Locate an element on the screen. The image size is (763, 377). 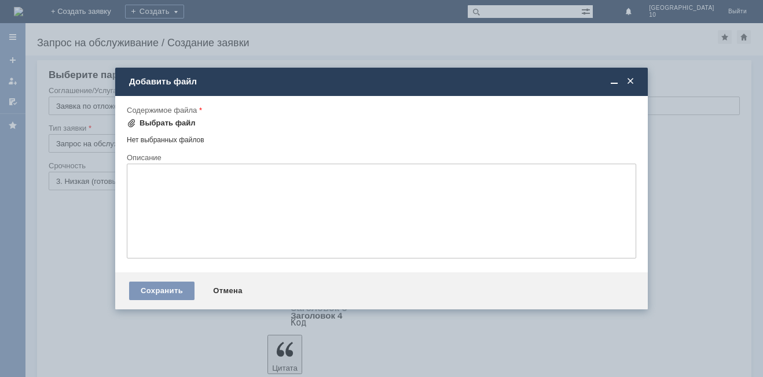
div: Содержимое файла is located at coordinates (380, 110).